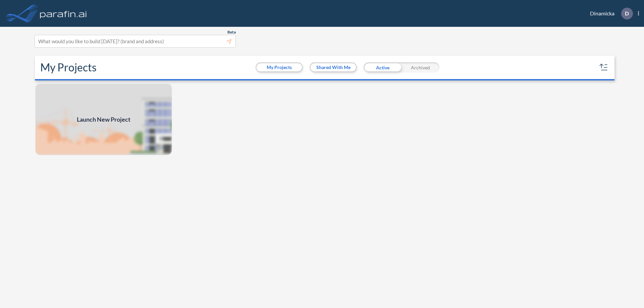 The width and height of the screenshot is (644, 308). What do you see at coordinates (610, 13) in the screenshot?
I see `div: Dinamicka` at bounding box center [610, 13].